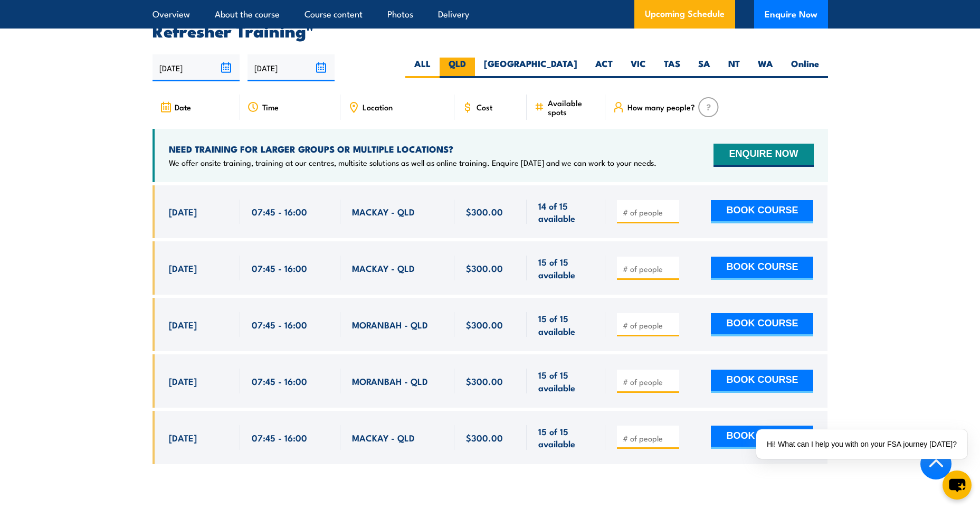 The height and width of the screenshot is (508, 980). I want to click on label: Online, so click(804, 67).